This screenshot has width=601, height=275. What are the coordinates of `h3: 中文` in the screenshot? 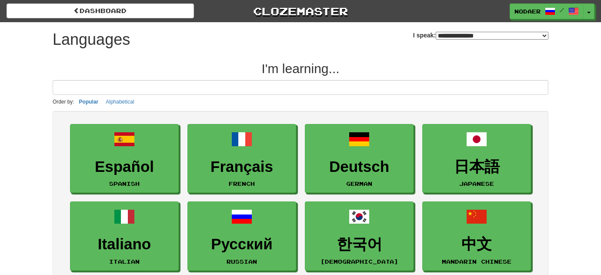 It's located at (477, 244).